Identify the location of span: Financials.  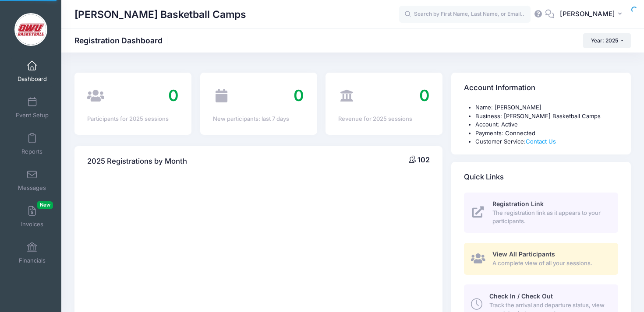
(32, 260).